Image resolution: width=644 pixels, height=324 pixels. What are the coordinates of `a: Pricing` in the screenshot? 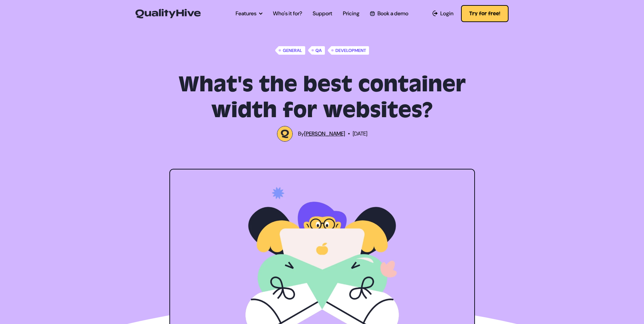 It's located at (351, 14).